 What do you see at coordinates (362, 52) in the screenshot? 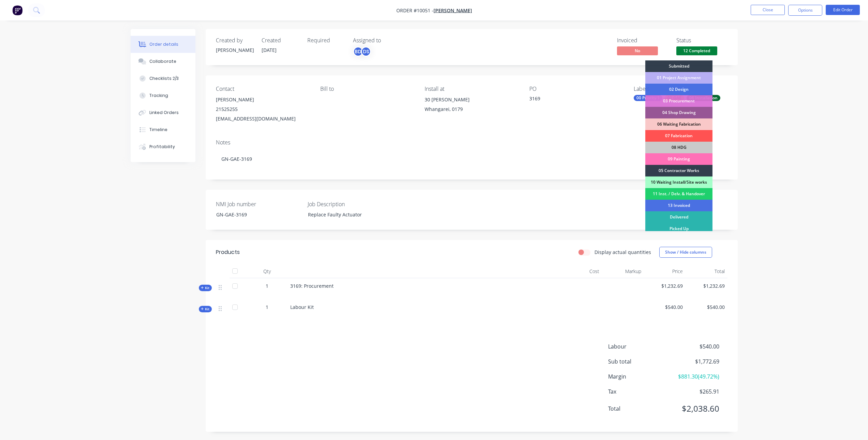
I see `button: BDDS` at bounding box center [362, 52].